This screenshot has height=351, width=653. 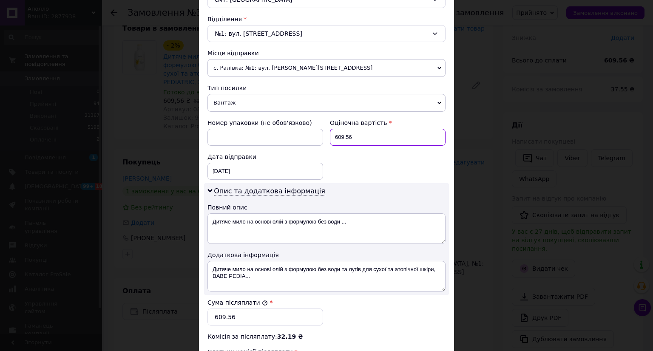 I want to click on div: Комісія за післяплату:, so click(x=326, y=337).